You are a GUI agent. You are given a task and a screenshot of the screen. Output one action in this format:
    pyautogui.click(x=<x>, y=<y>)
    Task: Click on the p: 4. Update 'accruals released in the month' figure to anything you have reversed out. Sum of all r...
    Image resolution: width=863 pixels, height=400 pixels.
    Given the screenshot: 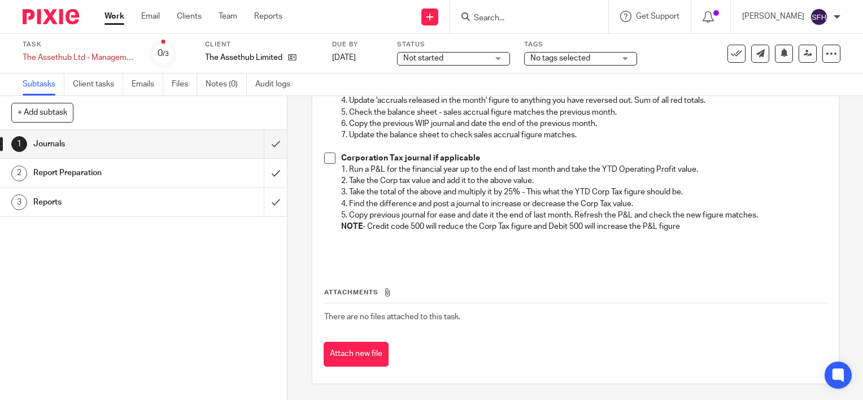 What is the action you would take?
    pyautogui.click(x=584, y=101)
    